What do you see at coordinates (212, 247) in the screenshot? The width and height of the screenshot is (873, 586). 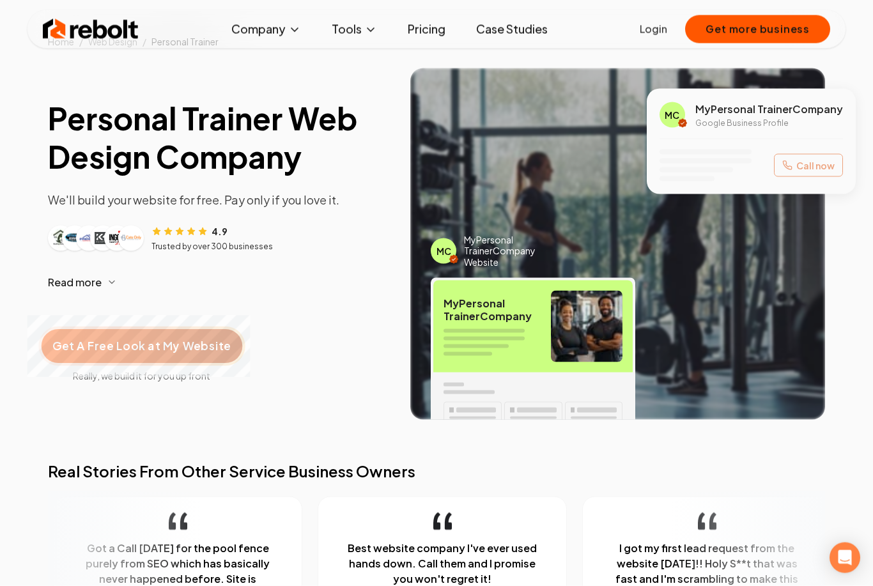 I see `p: Trusted by over 300 businesses` at bounding box center [212, 247].